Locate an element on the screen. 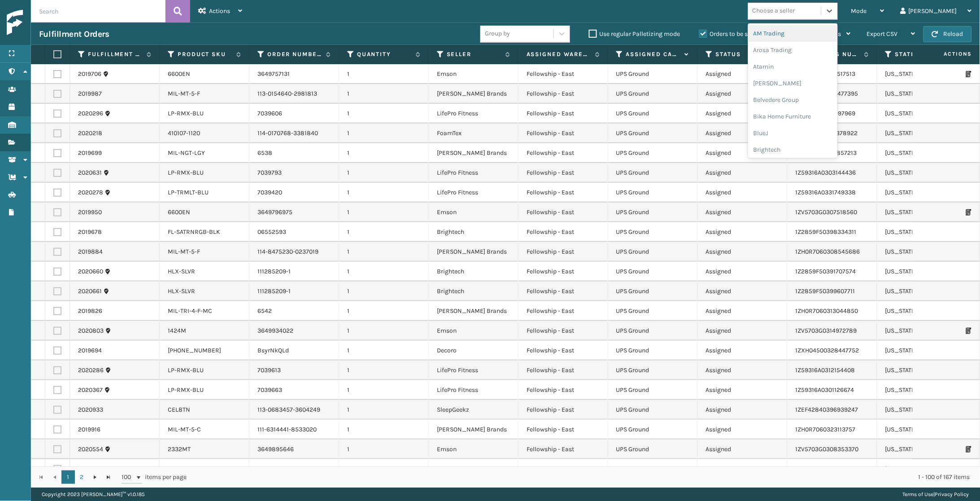  a: FL-SATRNRGB-BLK is located at coordinates (194, 231).